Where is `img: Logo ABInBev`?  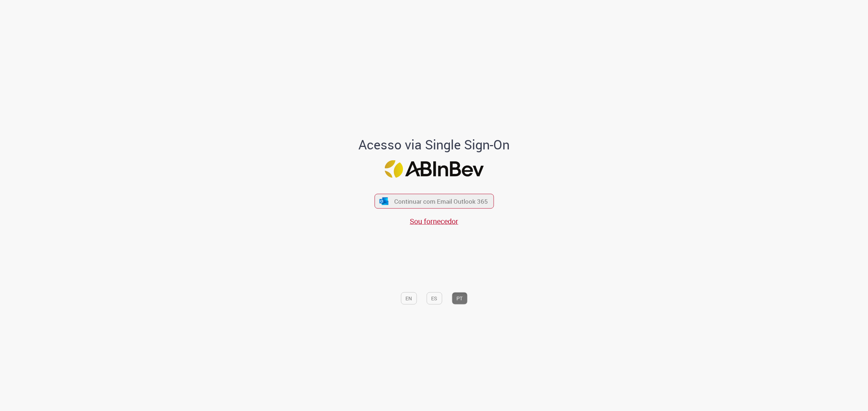
img: Logo ABInBev is located at coordinates (434, 169).